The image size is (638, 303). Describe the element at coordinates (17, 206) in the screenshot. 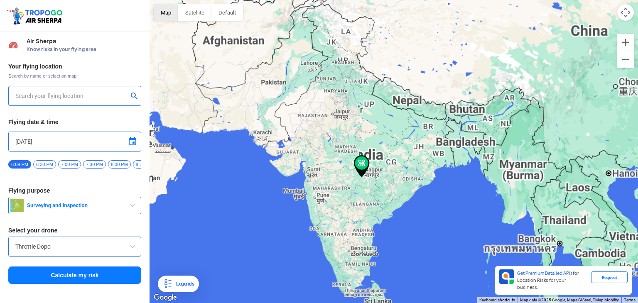

I see `img: survey.png` at that location.